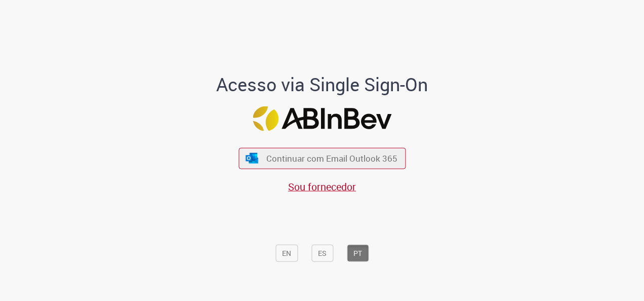  I want to click on img: ícone Azure/Microsoft 360, so click(253, 157).